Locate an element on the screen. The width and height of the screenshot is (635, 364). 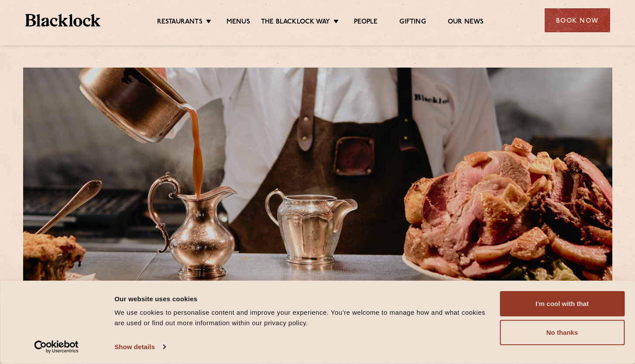
img: BL_Textured_Logo-footer-cropped.svg is located at coordinates (63, 20).